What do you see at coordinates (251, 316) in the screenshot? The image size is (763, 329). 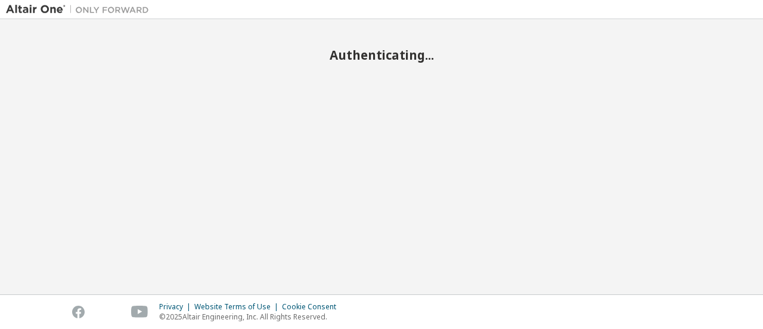 I see `p: © 2025 Altair Engineering, Inc. All Rights Reserved.` at bounding box center [251, 316].